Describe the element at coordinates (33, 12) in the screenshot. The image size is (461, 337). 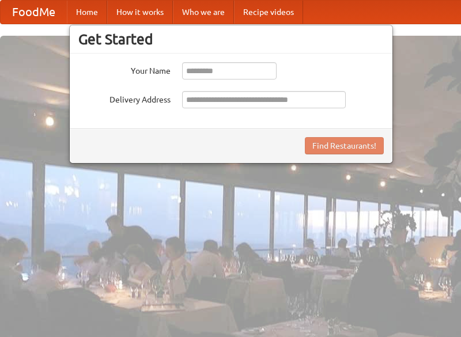
I see `a: FoodMe` at that location.